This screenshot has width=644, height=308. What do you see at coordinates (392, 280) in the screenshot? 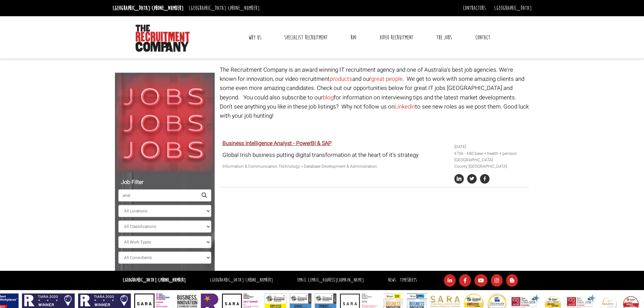
I see `a: News` at bounding box center [392, 280].